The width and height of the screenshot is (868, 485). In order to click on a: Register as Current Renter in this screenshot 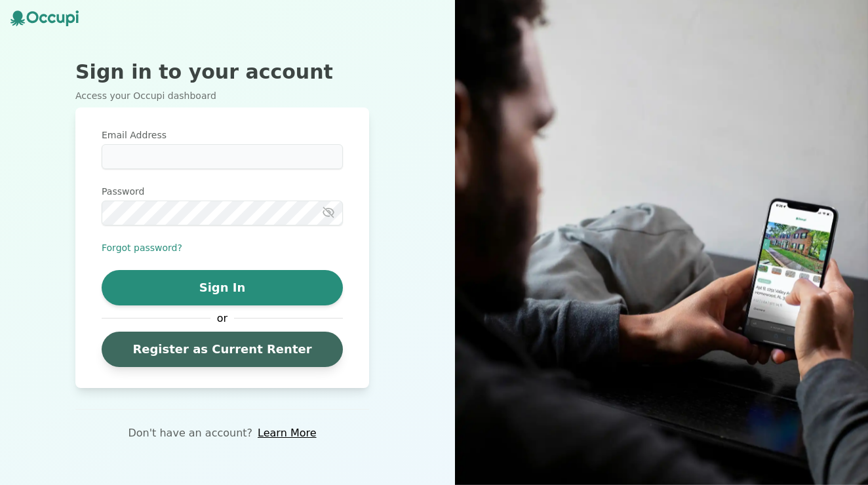, I will do `click(222, 349)`.